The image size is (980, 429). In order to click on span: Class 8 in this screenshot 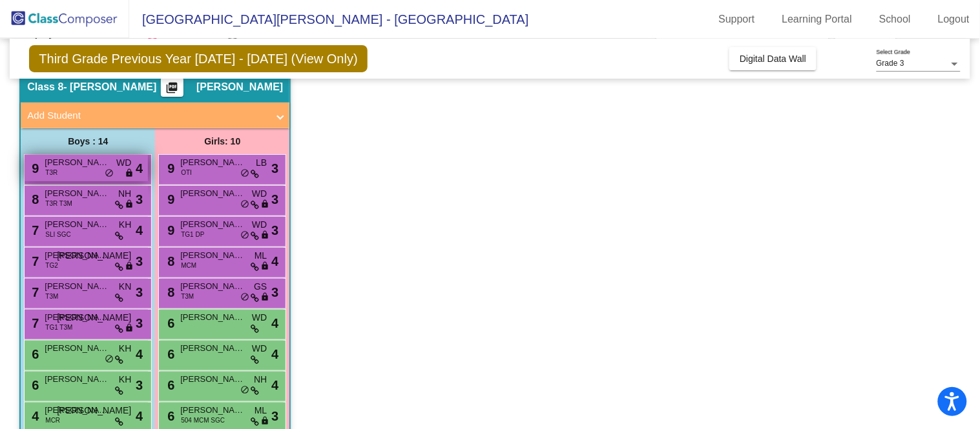, I will do `click(45, 87)`.